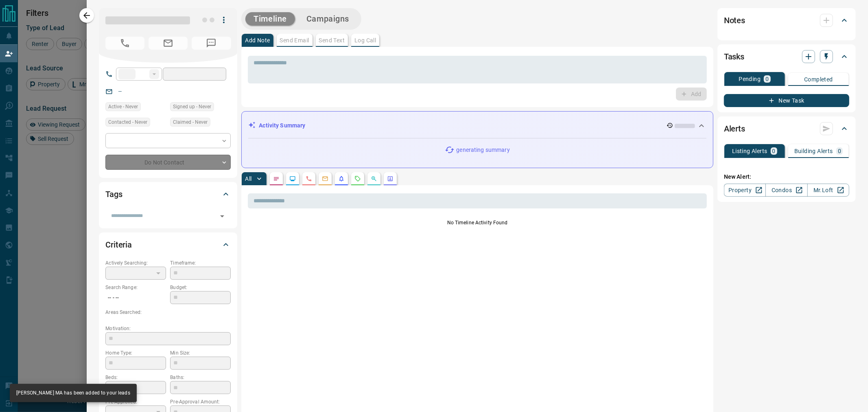  What do you see at coordinates (374, 178) in the screenshot?
I see `svg: Opportunities` at bounding box center [374, 178].